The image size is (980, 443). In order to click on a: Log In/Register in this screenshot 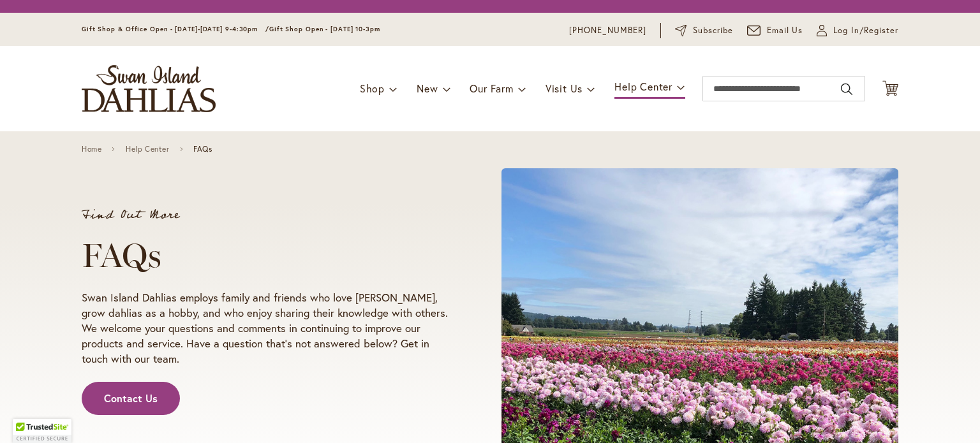, I will do `click(858, 31)`.